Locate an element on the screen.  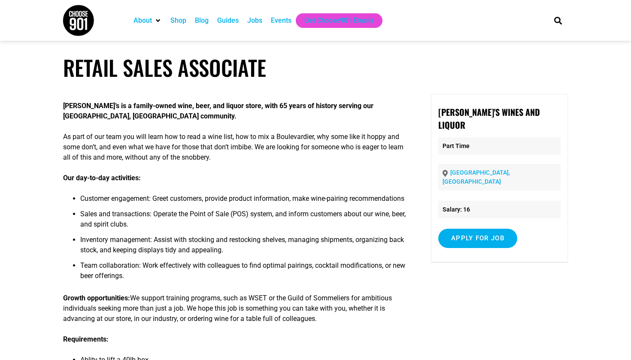
div: Guides is located at coordinates (228, 21).